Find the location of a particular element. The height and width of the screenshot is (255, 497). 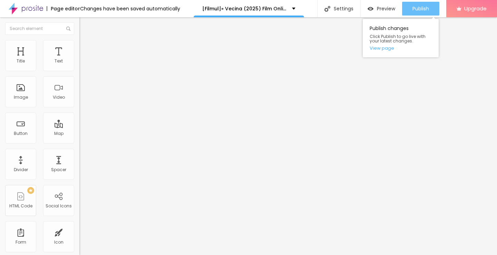

div: Social Icons is located at coordinates (59, 206).